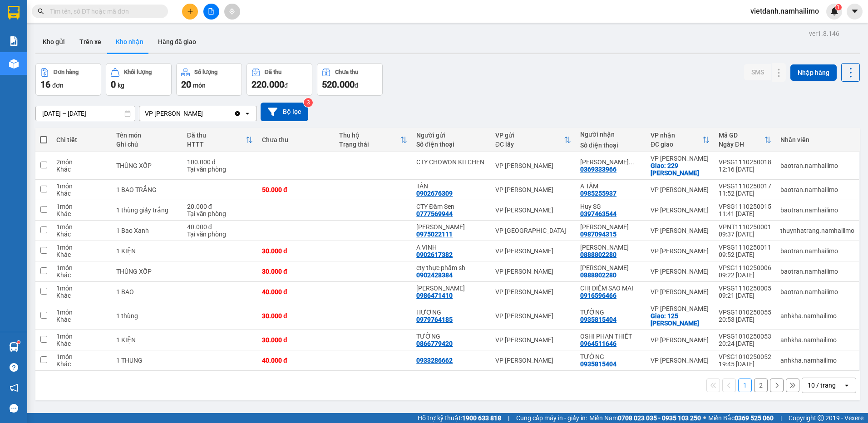  Describe the element at coordinates (451, 268) in the screenshot. I see `div: cty thực phẩm sh` at that location.